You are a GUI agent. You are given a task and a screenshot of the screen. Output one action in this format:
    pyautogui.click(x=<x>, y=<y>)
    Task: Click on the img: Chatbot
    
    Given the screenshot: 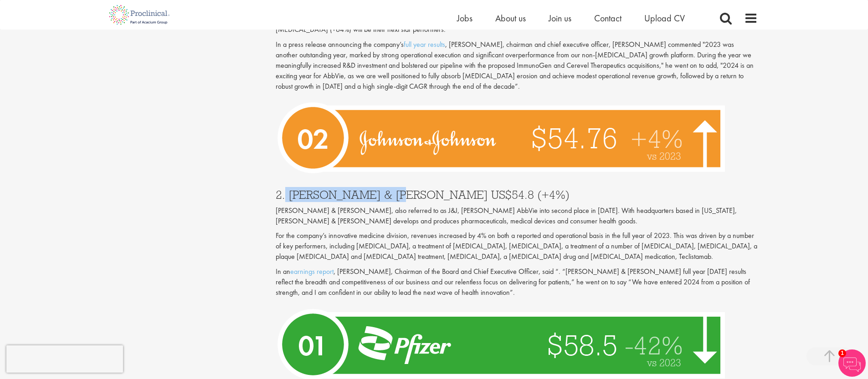 What is the action you would take?
    pyautogui.click(x=852, y=363)
    